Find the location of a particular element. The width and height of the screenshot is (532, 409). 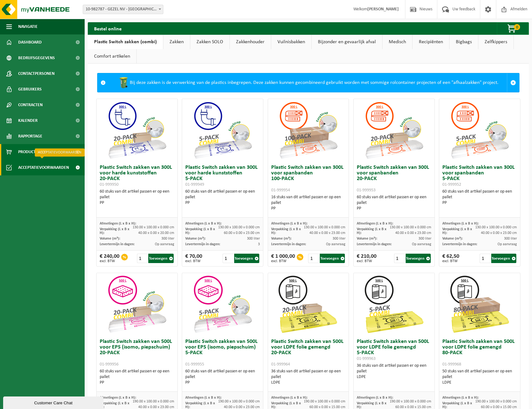

a: Zelfkippers is located at coordinates (496, 42).